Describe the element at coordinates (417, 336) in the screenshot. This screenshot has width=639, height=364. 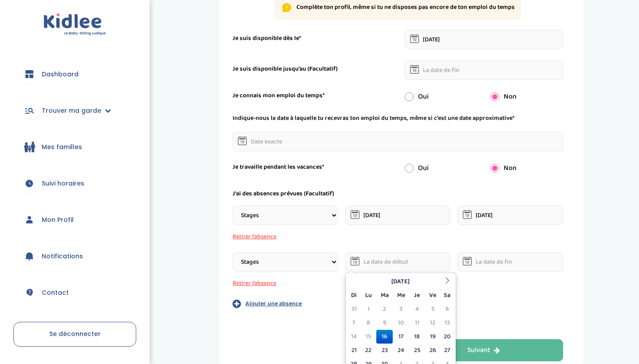
I see `td: 18` at that location.